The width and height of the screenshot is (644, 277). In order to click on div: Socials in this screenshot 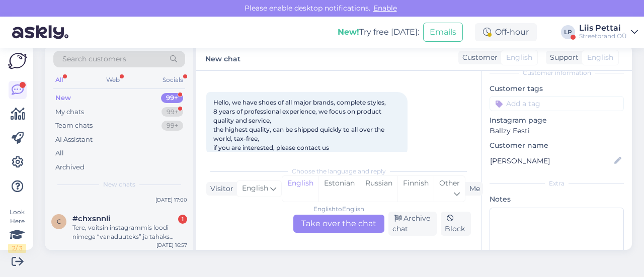, I will do `click(173, 80)`.